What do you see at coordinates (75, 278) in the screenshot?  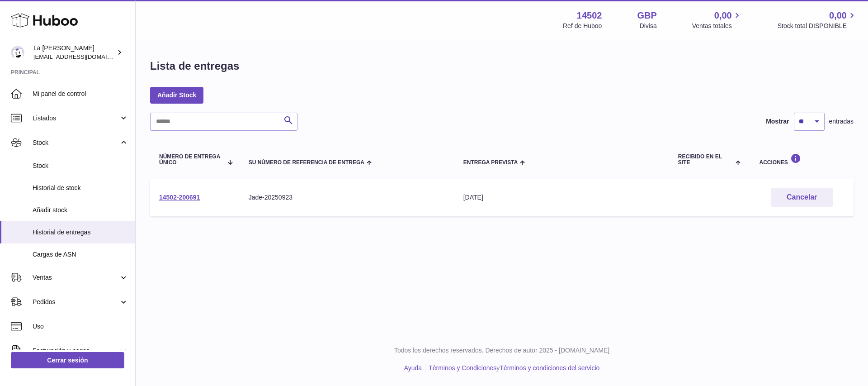 I see `span: Ventas` at bounding box center [75, 278].